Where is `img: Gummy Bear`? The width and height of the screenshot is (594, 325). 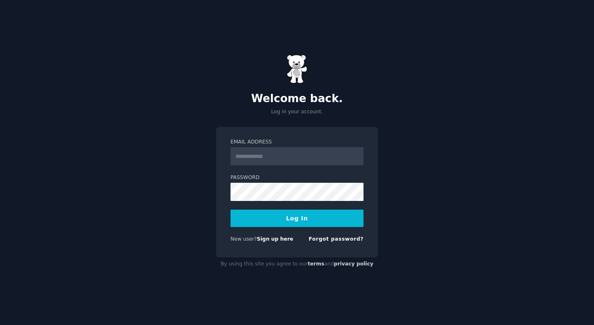 img: Gummy Bear is located at coordinates (297, 69).